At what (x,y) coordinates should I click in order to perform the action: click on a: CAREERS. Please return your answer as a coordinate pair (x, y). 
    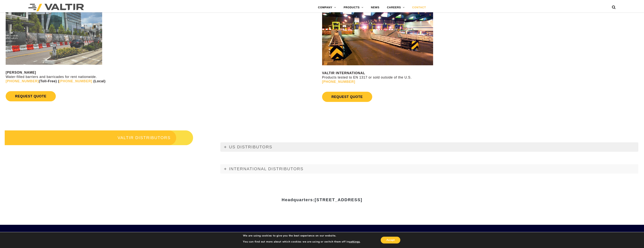
    Looking at the image, I should click on (396, 7).